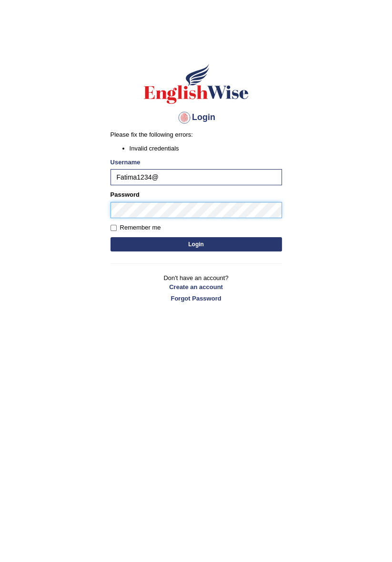 The height and width of the screenshot is (562, 392). What do you see at coordinates (113, 228) in the screenshot?
I see `input: Remember me` at bounding box center [113, 228].